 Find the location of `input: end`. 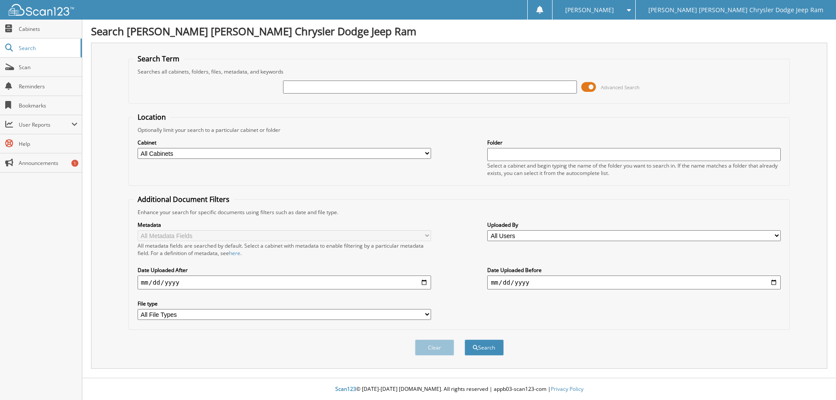

input: end is located at coordinates (634, 282).